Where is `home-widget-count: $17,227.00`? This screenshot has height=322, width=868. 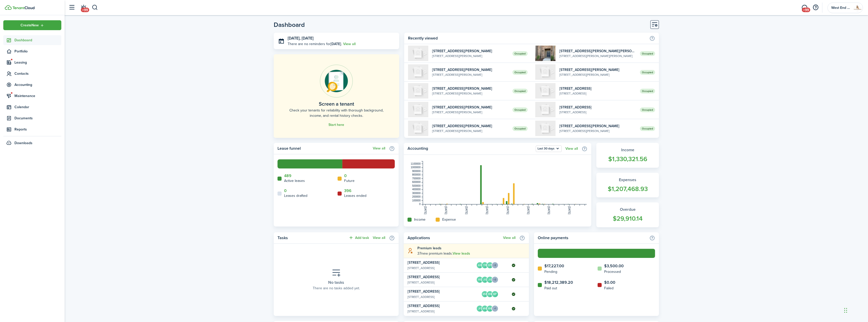 home-widget-count: $17,227.00 is located at coordinates (554, 266).